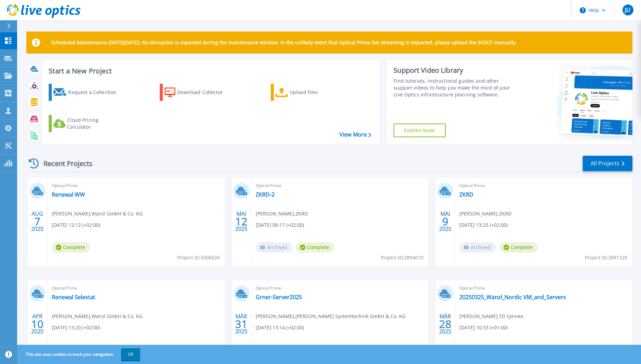 Image resolution: width=641 pixels, height=364 pixels. Describe the element at coordinates (265, 194) in the screenshot. I see `a: ZKRD-2` at that location.